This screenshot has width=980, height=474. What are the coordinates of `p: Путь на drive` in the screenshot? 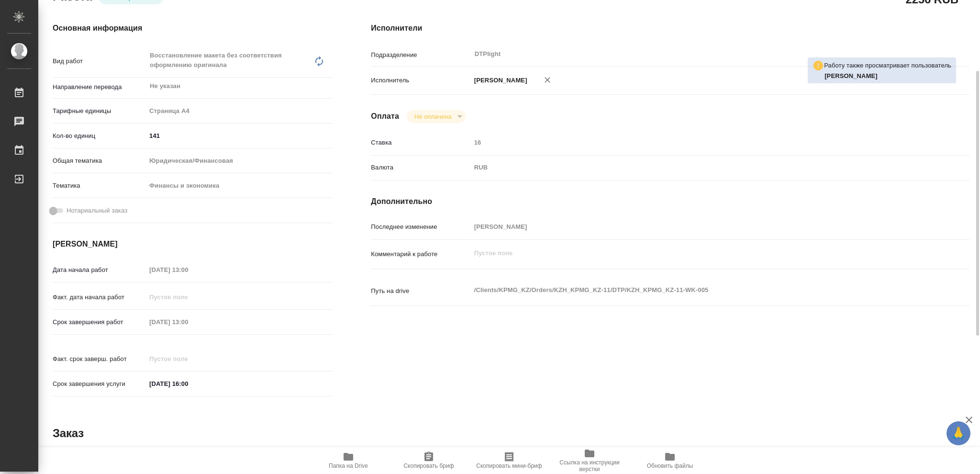 It's located at (421, 291).